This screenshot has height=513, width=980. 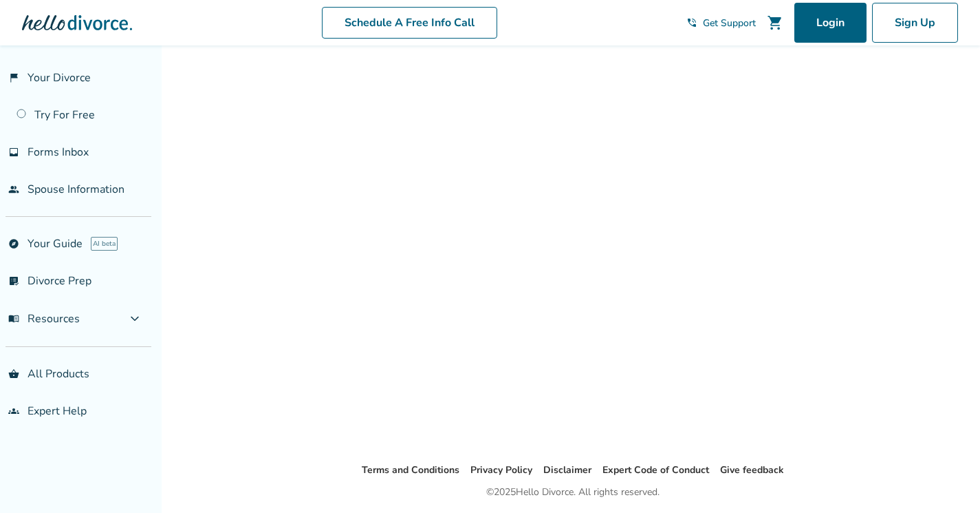 I want to click on span: shopping_basket, so click(x=14, y=374).